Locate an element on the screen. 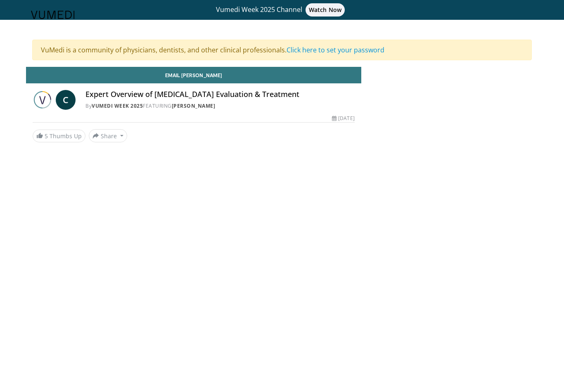 The width and height of the screenshot is (564, 392). button: Share is located at coordinates (108, 136).